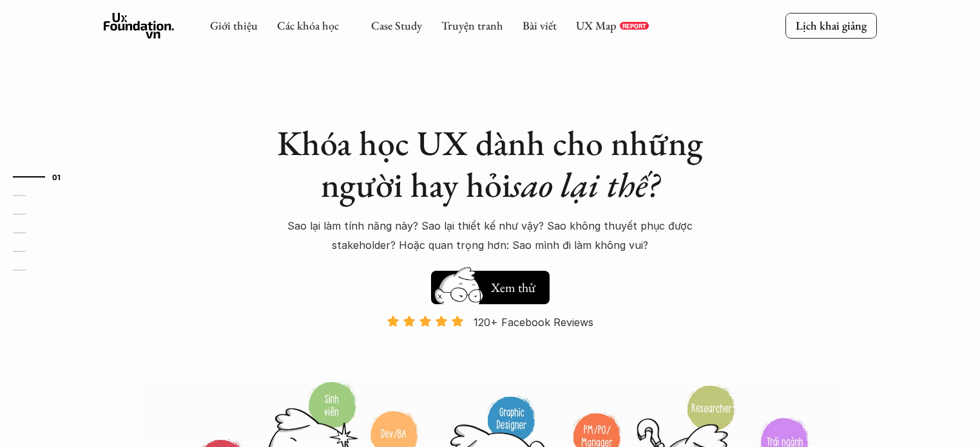  Describe the element at coordinates (490, 235) in the screenshot. I see `p: Sao lại làm tính năng này? Sao lại thiết kế như vậy? Sao không thuyết phục được stakeholder? Hoặc...` at that location.